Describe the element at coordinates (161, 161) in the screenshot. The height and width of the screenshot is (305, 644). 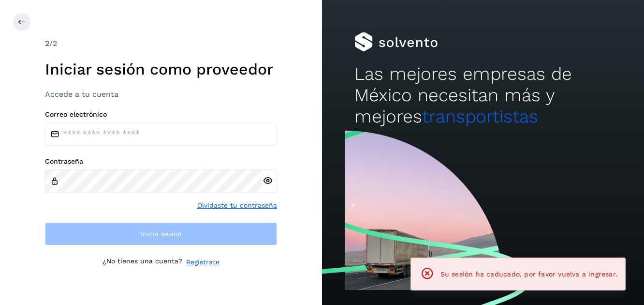
I see `label: Contraseña` at that location.